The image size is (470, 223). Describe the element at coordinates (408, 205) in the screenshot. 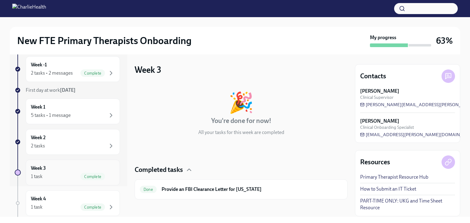

I see `a: PART-TIME ONLY: UKG and Time Sheet Resource` at that location.